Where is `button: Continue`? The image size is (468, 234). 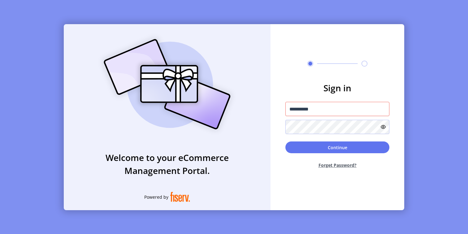 button: Continue is located at coordinates (337, 147).